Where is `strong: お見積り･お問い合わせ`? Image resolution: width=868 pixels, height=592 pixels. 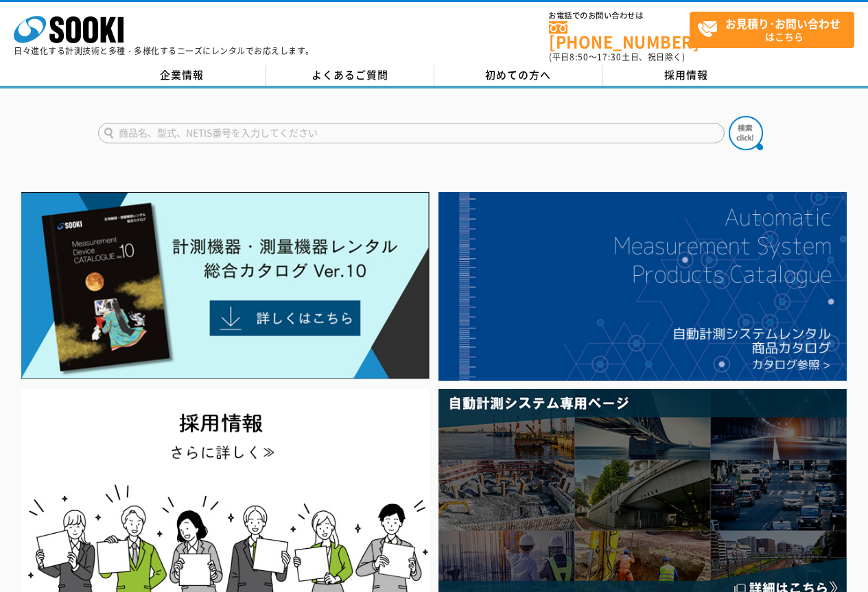 strong: お見積り･お問い合わせ is located at coordinates (783, 23).